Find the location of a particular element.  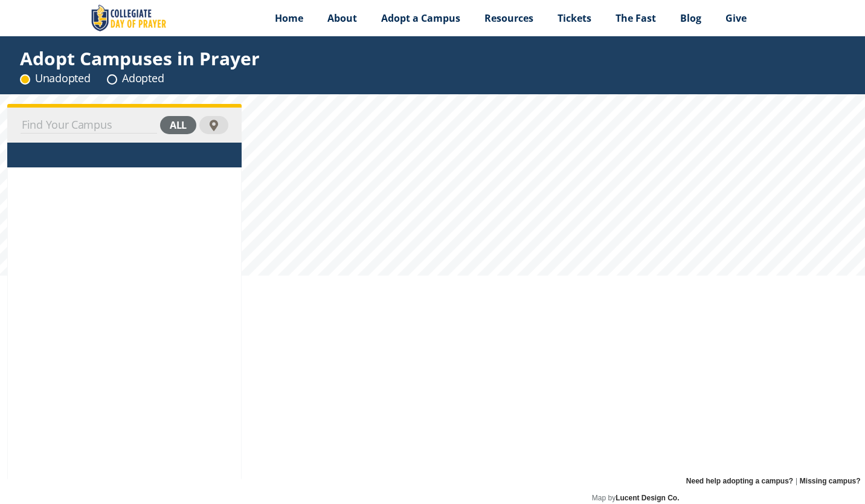

a: About is located at coordinates (342, 18).